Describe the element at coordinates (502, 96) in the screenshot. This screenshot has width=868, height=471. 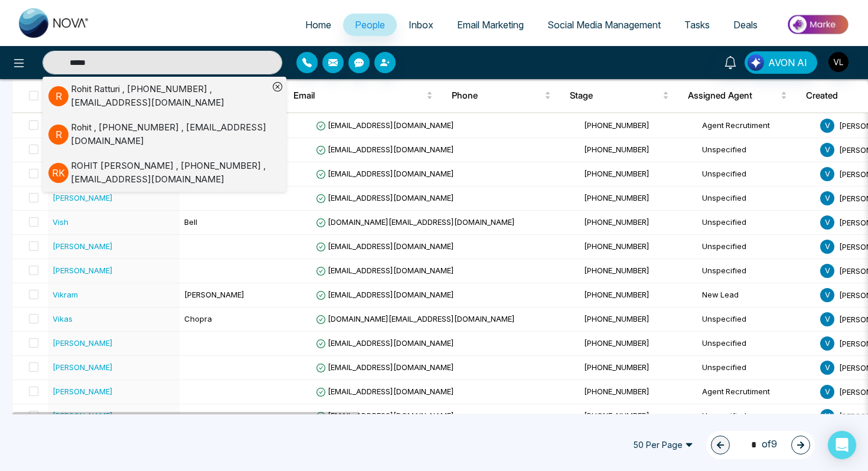
I see `th: Phone` at that location.